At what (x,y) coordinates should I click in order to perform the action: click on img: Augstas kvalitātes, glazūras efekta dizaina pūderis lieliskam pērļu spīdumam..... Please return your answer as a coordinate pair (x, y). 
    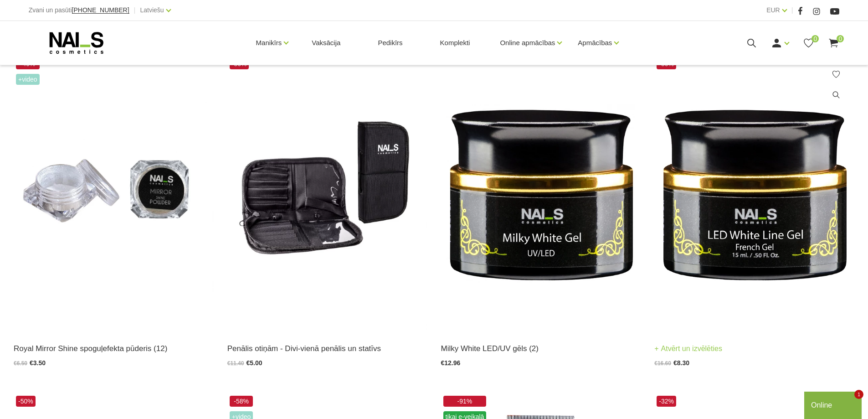
    Looking at the image, I should click on (114, 193).